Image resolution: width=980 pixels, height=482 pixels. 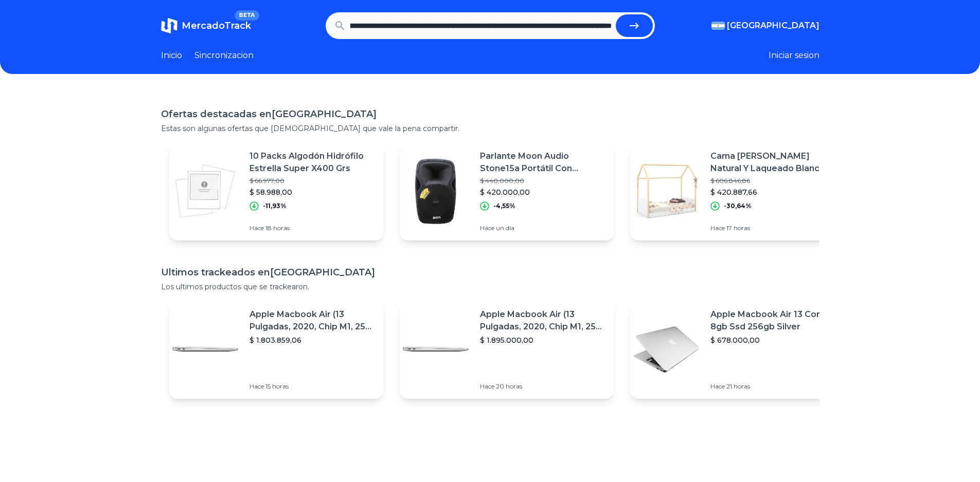 What do you see at coordinates (313, 228) in the screenshot?
I see `p: Hace 18 horas` at bounding box center [313, 228].